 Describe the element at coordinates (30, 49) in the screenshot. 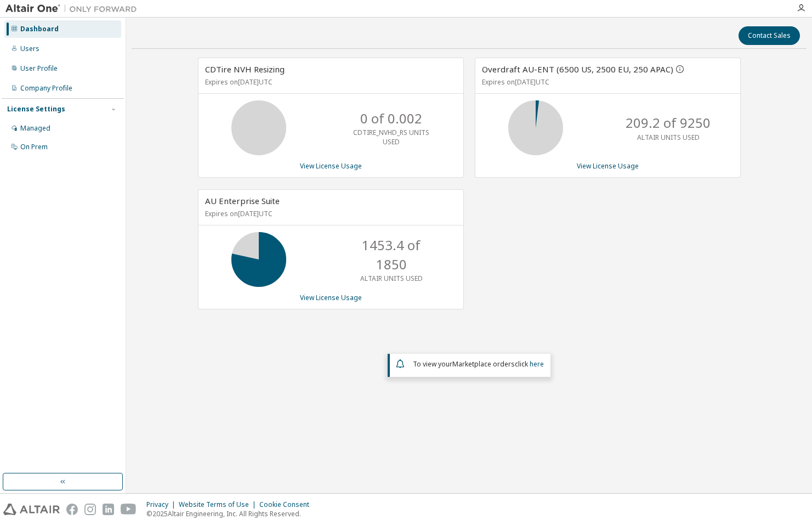

I see `div: Users` at that location.